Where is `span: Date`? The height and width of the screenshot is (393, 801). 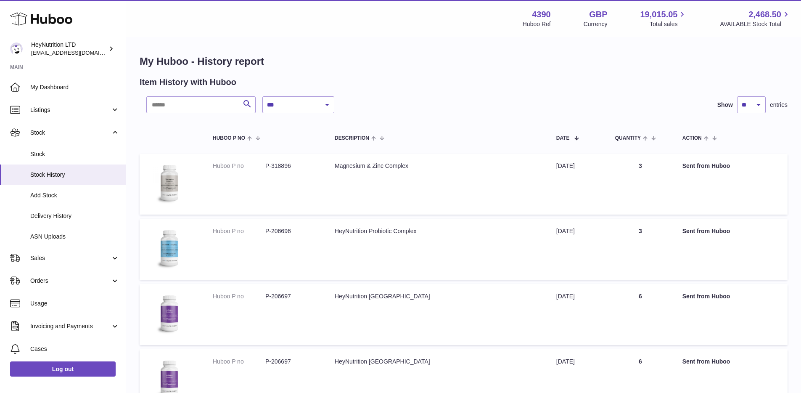
span: Date is located at coordinates (563, 138).